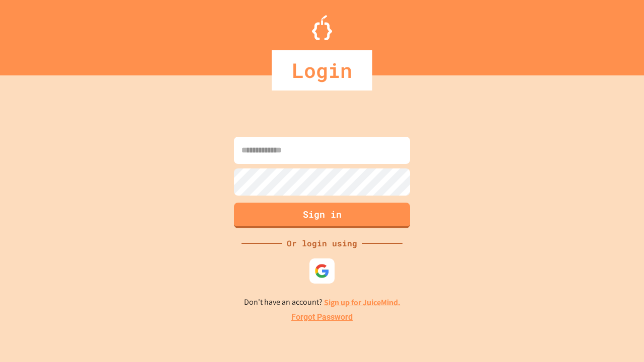 The width and height of the screenshot is (644, 362). Describe the element at coordinates (322, 215) in the screenshot. I see `button: Sign in` at that location.